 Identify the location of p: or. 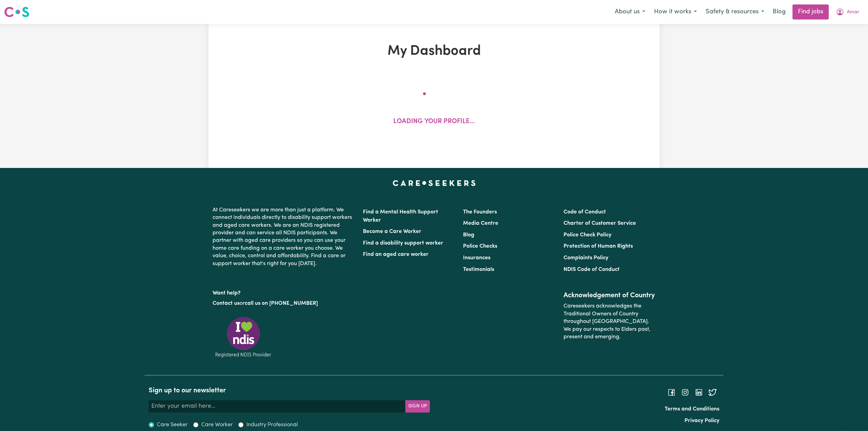
(284, 304).